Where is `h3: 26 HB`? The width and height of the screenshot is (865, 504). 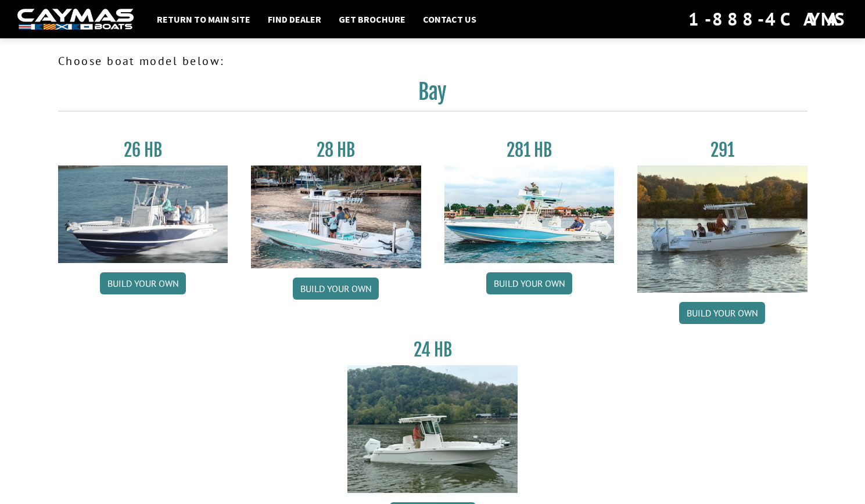 h3: 26 HB is located at coordinates (143, 150).